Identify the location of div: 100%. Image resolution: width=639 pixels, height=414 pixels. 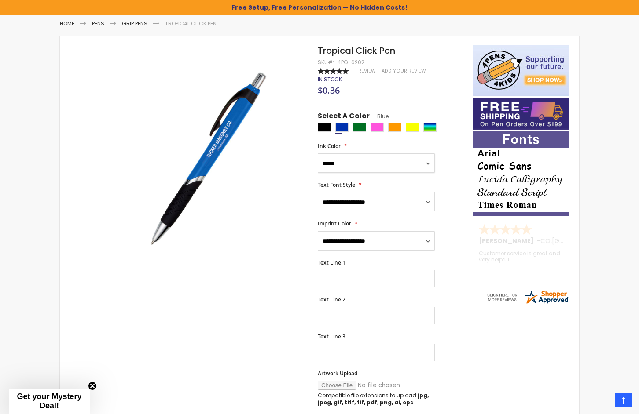
(333, 71).